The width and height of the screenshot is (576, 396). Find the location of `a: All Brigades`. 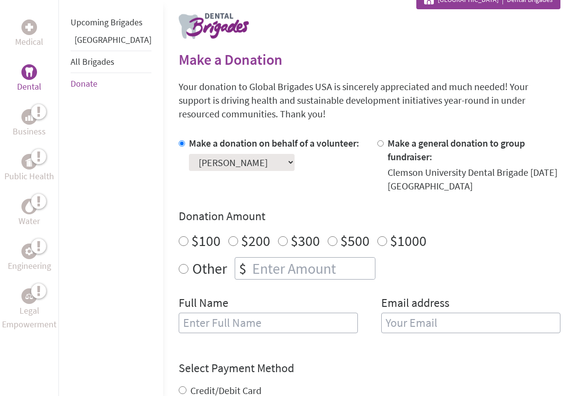

a: All Brigades is located at coordinates (93, 61).